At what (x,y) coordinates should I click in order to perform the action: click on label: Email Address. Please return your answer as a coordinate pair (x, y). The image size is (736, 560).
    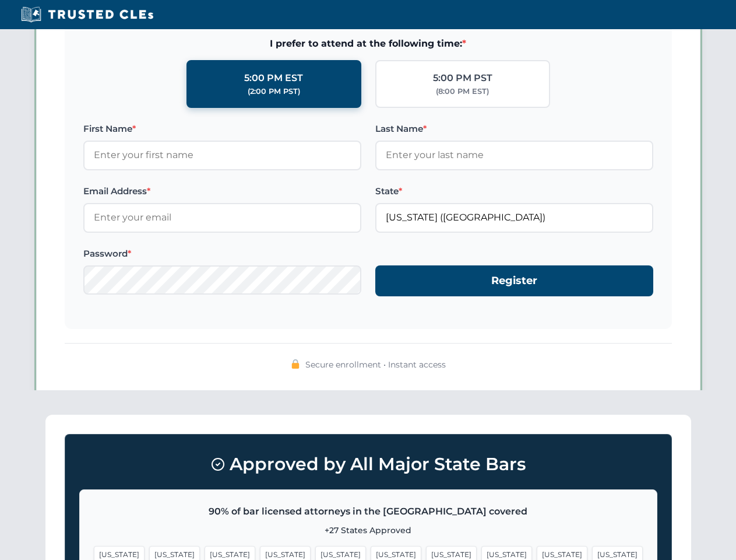
    Looking at the image, I should click on (222, 191).